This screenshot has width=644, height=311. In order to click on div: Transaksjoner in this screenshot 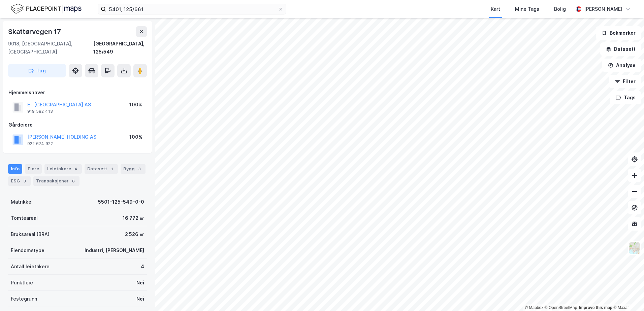, I will do `click(56, 181)`.